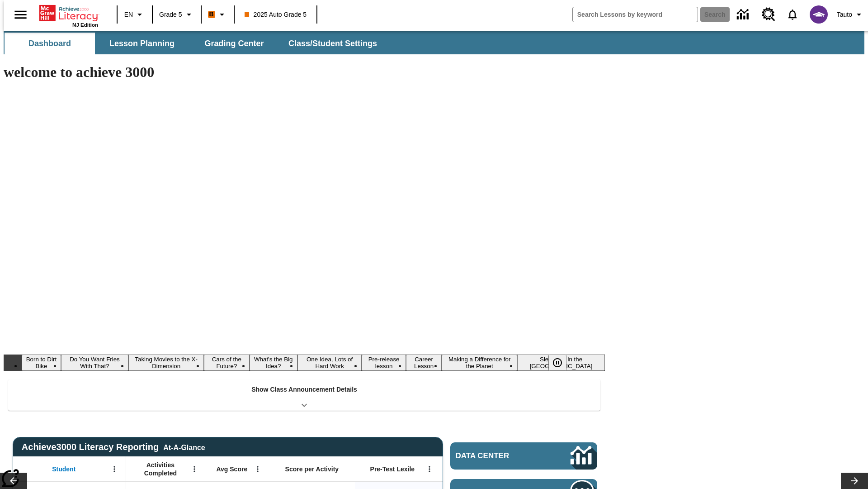 This screenshot has width=868, height=489. I want to click on div: Home, so click(69, 16).